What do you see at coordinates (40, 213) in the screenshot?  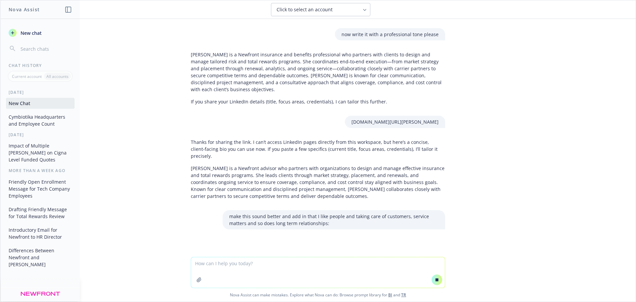 I see `button: Drafting Friendly Message for Total Rewards Review` at bounding box center [40, 213].